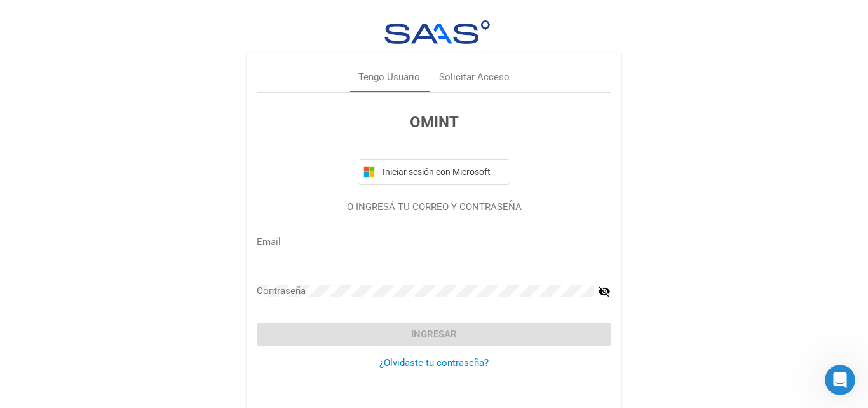 This screenshot has width=868, height=408. What do you see at coordinates (474, 77) in the screenshot?
I see `div: Solicitar Acceso` at bounding box center [474, 77].